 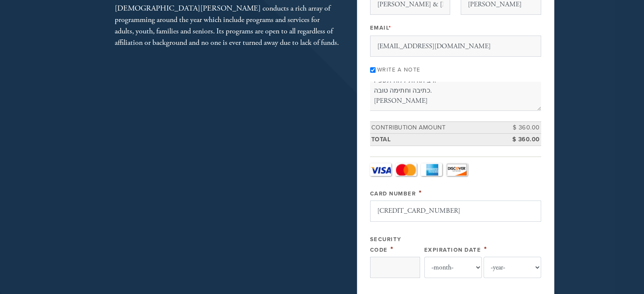 I want to click on a: Discover, so click(x=457, y=170).